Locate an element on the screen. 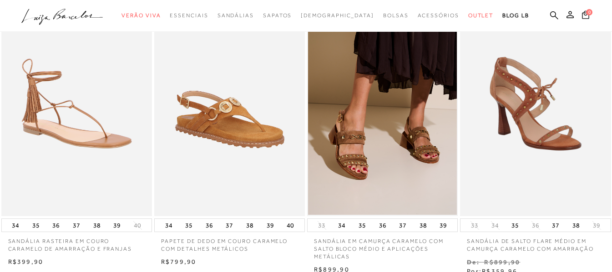  span: Essenciais is located at coordinates (189, 15).